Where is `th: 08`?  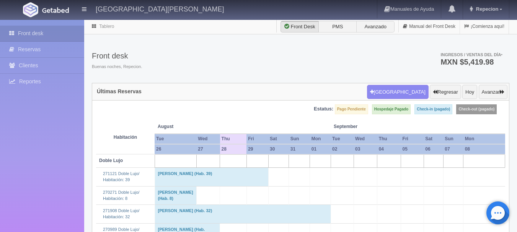 th: 08 is located at coordinates (484, 149).